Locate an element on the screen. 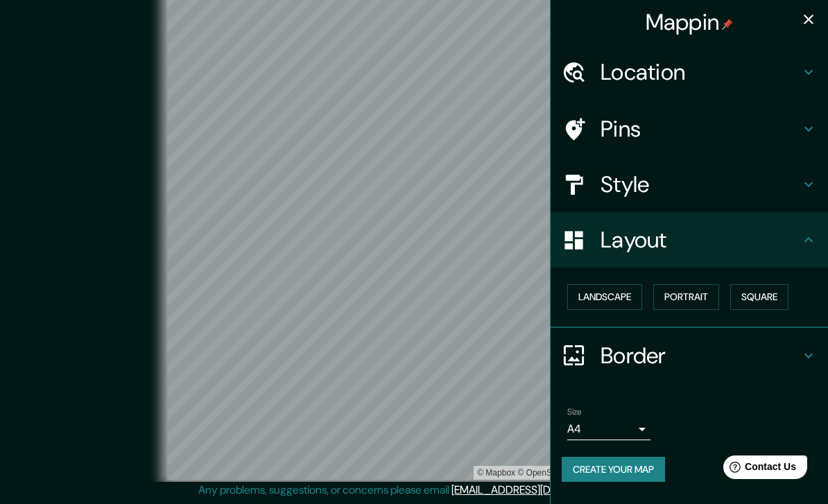 Image resolution: width=828 pixels, height=504 pixels. div: A4 is located at coordinates (609, 429).